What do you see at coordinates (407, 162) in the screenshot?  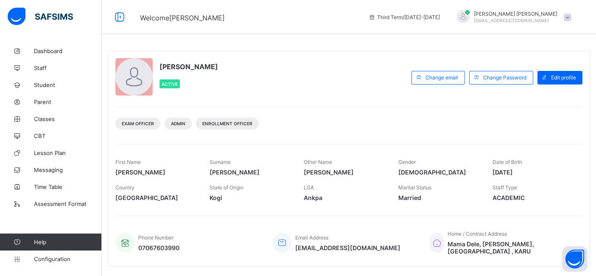 I see `span: Gender` at bounding box center [407, 162].